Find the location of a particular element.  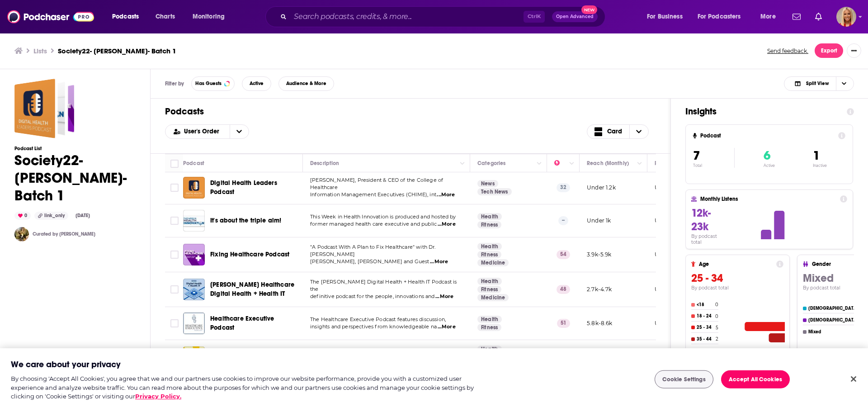

span: For Podcasters is located at coordinates (719, 17).